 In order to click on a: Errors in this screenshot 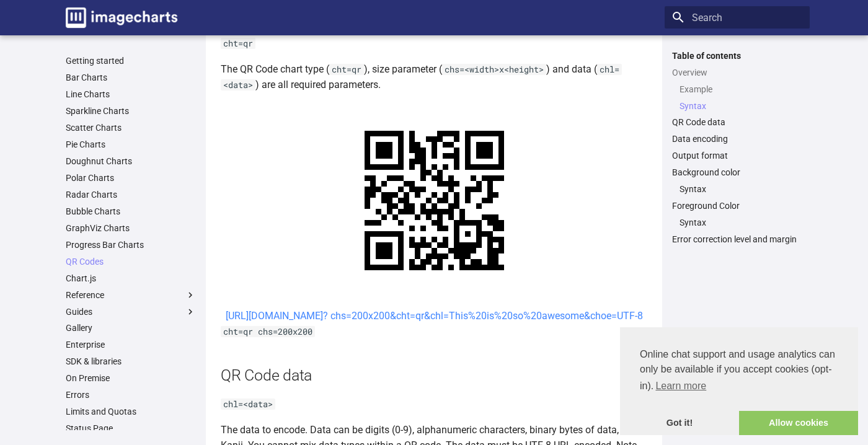, I will do `click(131, 395)`.